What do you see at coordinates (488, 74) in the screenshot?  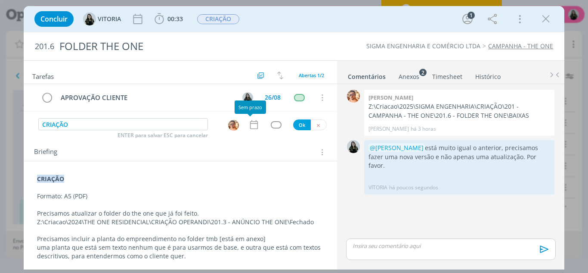 I see `a: Histórico` at bounding box center [488, 74].